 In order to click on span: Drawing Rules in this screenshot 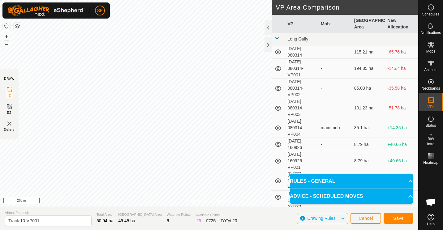, I will do `click(321, 218)`.